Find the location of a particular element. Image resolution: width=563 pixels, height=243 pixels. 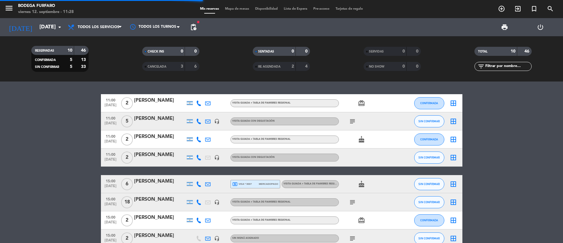

span: Pre-acceso is located at coordinates (321, 9).